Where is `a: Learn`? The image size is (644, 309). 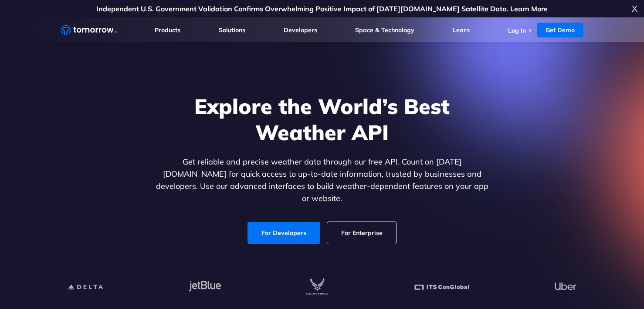
a: Learn is located at coordinates (461, 30).